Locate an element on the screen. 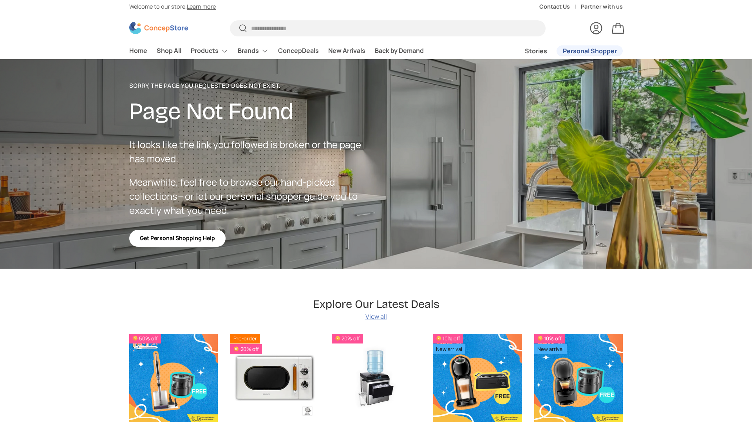 This screenshot has width=752, height=423. nav: Secondary is located at coordinates (564, 51).